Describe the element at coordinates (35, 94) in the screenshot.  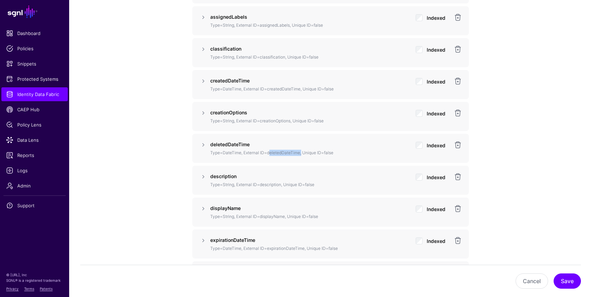
I see `span: Identity Data Fabric` at that location.